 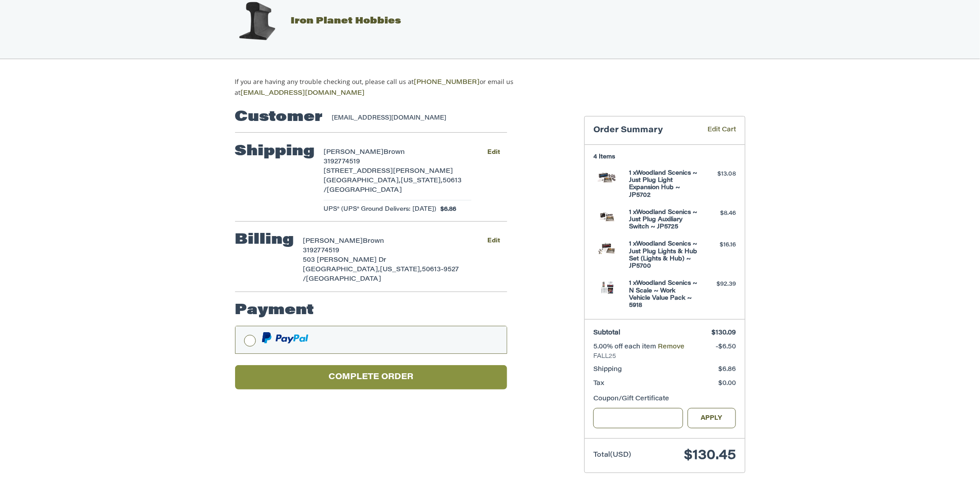 I want to click on span: FALL25, so click(x=665, y=356).